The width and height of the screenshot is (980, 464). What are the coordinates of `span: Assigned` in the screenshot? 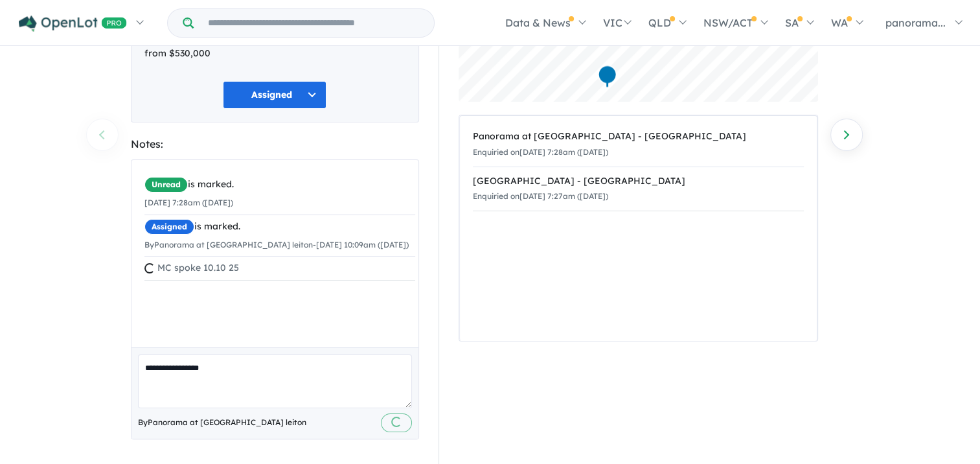 It's located at (169, 227).